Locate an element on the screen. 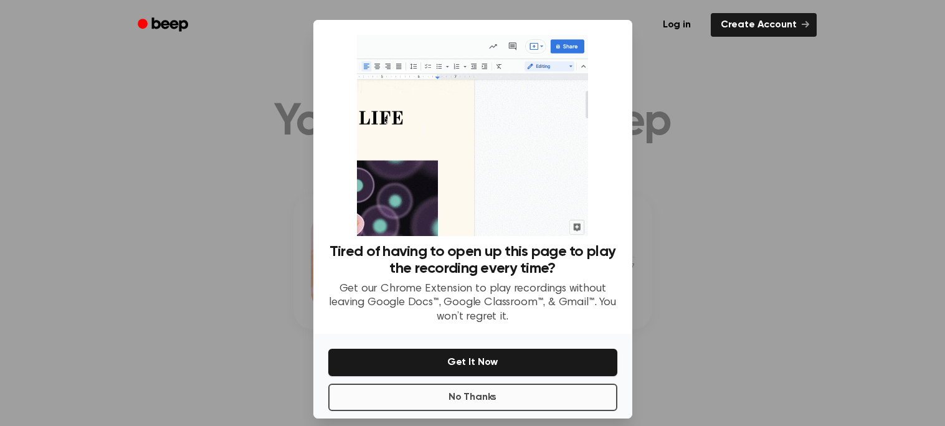 The height and width of the screenshot is (426, 945). a: Create Account is located at coordinates (764, 25).